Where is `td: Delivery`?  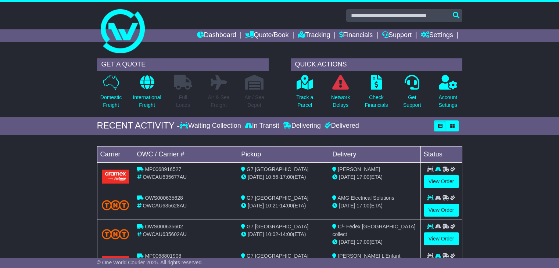 td: Delivery is located at coordinates (375, 154).